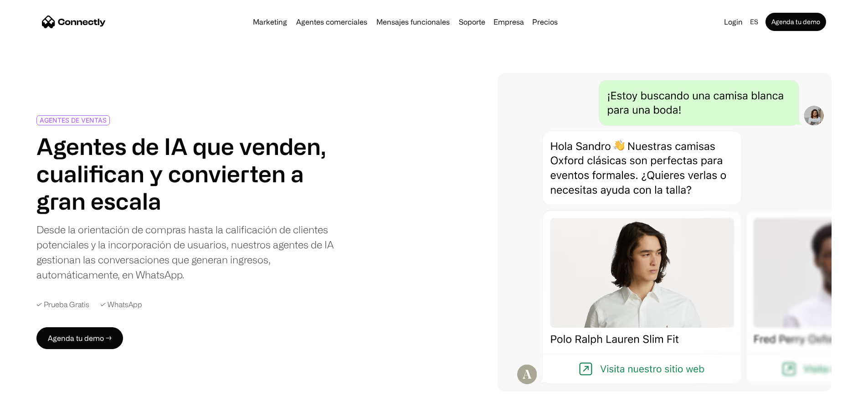 The height and width of the screenshot is (412, 868). What do you see at coordinates (270, 22) in the screenshot?
I see `a: Marketing` at bounding box center [270, 22].